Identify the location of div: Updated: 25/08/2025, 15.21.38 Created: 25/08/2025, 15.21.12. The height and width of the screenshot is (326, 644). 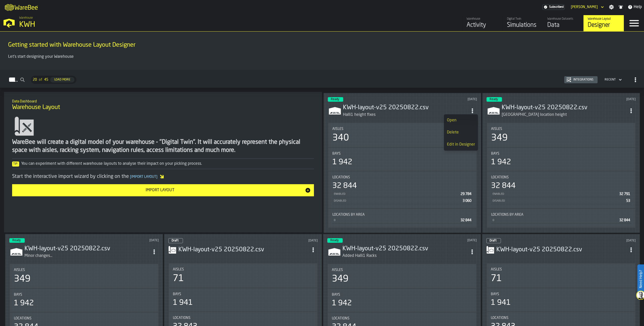
(284, 241).